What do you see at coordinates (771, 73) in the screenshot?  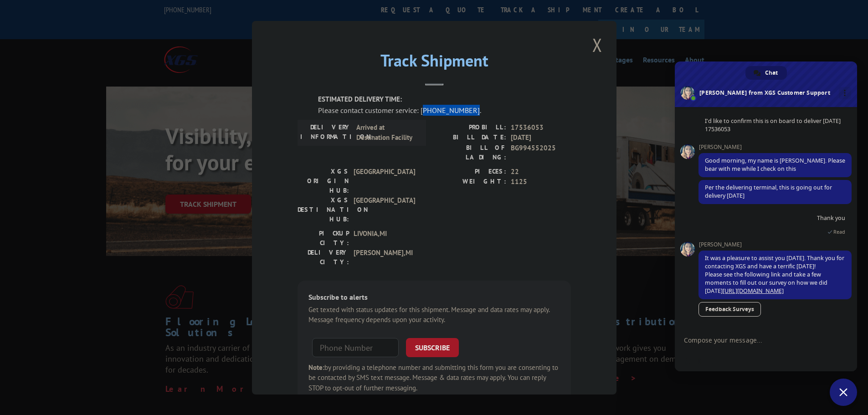 I see `span: Chat` at bounding box center [771, 73].